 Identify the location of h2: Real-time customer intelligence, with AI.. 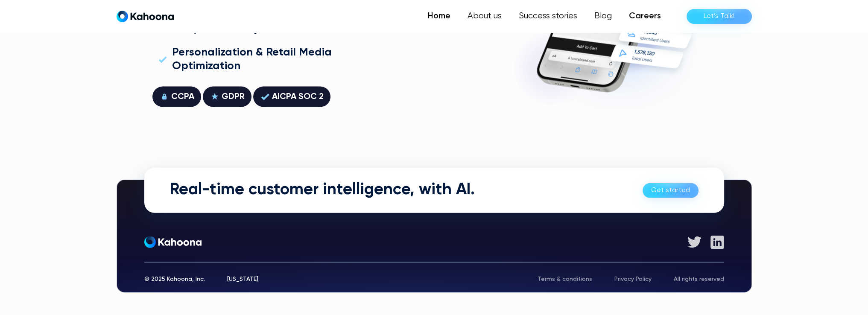
(322, 190).